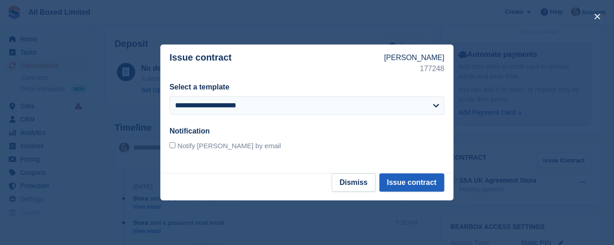  I want to click on button: Issue contract, so click(412, 182).